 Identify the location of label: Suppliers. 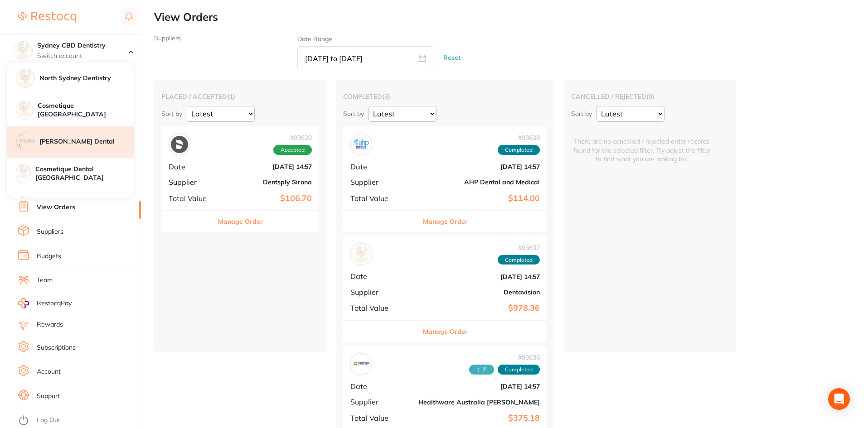
(222, 38).